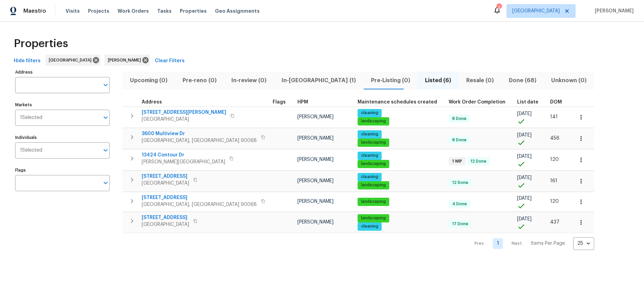 The height and width of the screenshot is (306, 644). I want to click on span: Flags, so click(279, 102).